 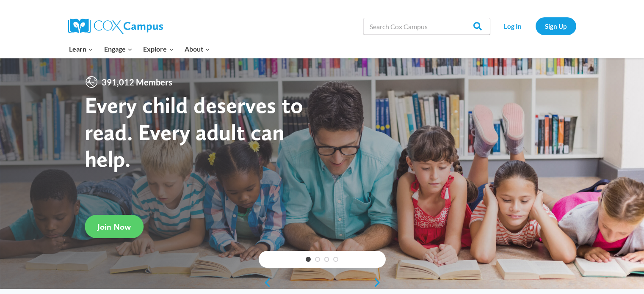 What do you see at coordinates (114, 226) in the screenshot?
I see `a: Join Now` at bounding box center [114, 226].